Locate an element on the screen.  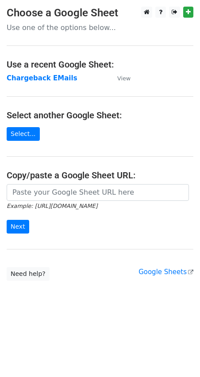
input: Paste your Google Sheet URL here is located at coordinates (98, 193).